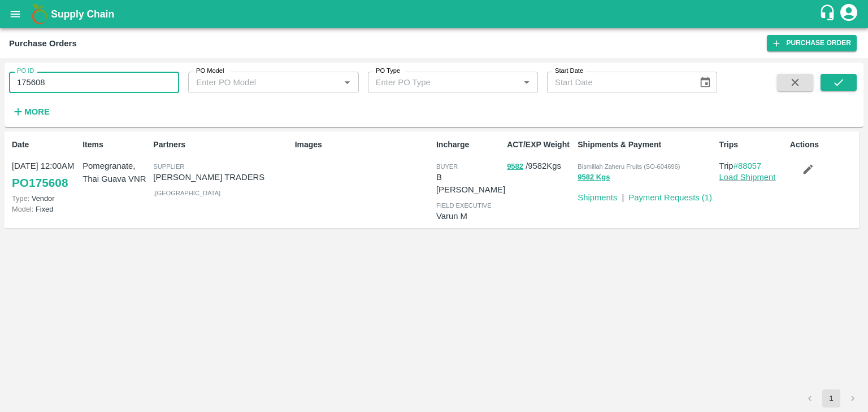  Describe the element at coordinates (364, 144) in the screenshot. I see `p: Images` at that location.